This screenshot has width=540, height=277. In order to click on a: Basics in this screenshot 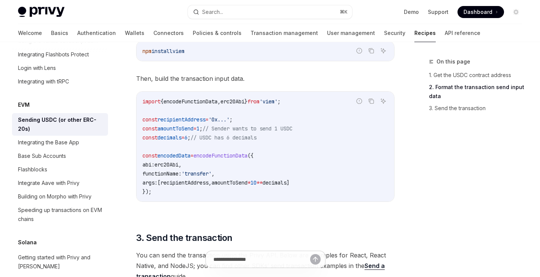, I will do `click(60, 33)`.